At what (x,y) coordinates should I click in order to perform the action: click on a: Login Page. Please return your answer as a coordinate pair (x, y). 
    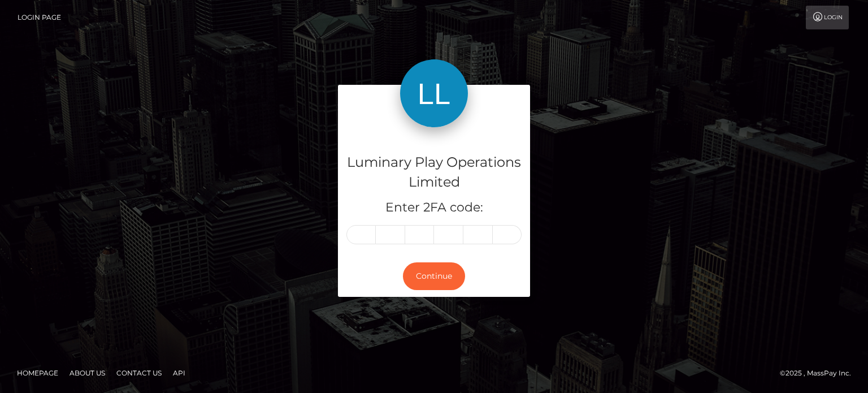
    Looking at the image, I should click on (39, 18).